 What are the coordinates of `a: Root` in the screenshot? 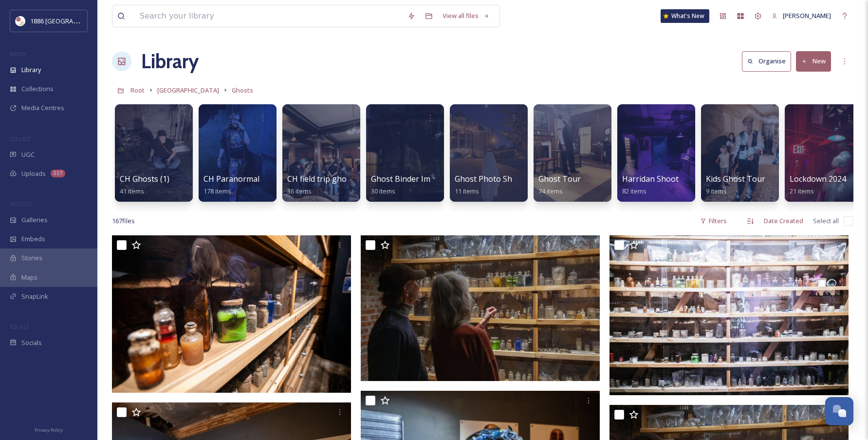 It's located at (138, 90).